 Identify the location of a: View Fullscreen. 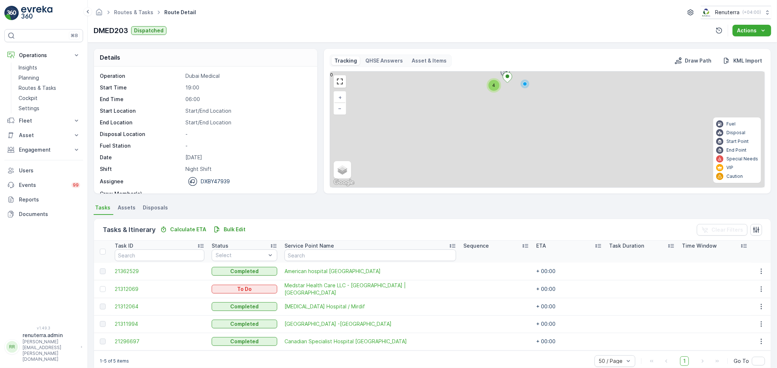
(340, 82).